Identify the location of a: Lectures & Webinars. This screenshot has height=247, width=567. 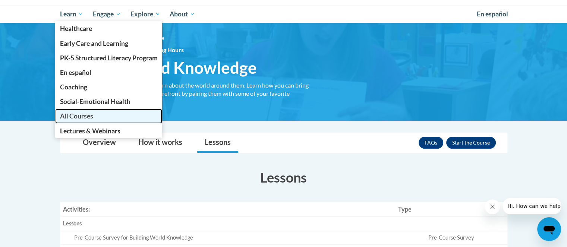
(109, 131).